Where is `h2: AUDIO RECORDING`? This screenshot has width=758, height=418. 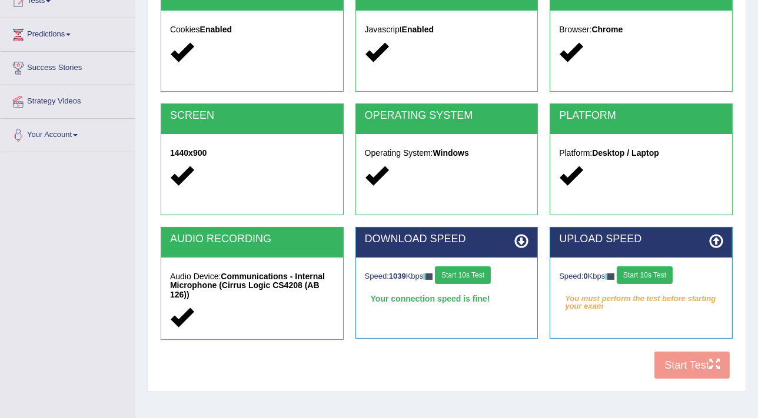 h2: AUDIO RECORDING is located at coordinates (252, 239).